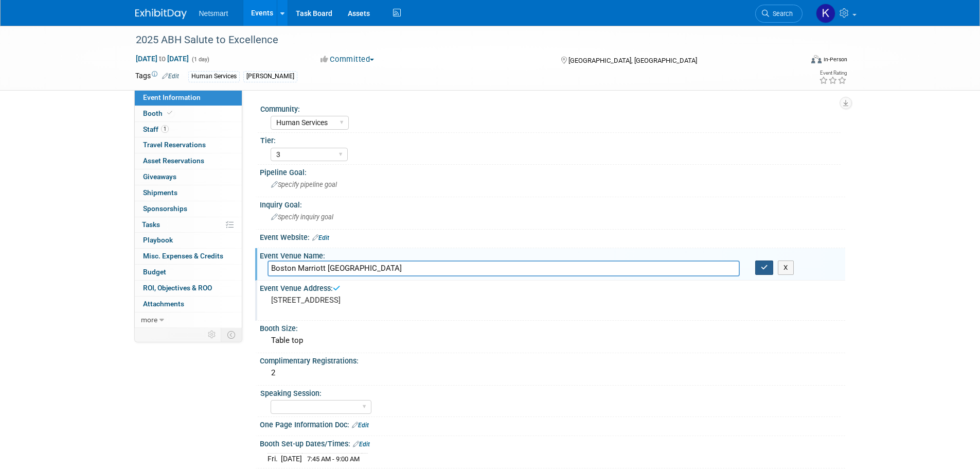 The image size is (980, 469). What do you see at coordinates (188, 273) in the screenshot?
I see `a: Budget` at bounding box center [188, 273].